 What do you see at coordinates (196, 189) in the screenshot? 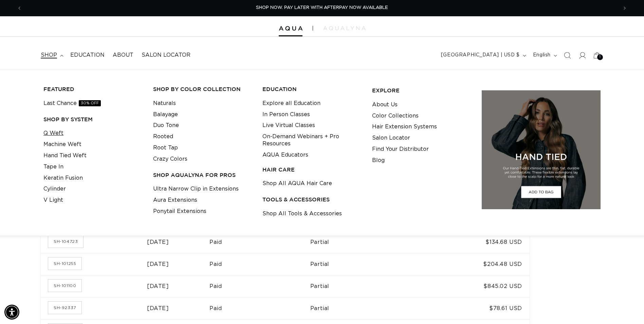
I see `a: Ultra Narrow Clip in Extensions` at bounding box center [196, 189].